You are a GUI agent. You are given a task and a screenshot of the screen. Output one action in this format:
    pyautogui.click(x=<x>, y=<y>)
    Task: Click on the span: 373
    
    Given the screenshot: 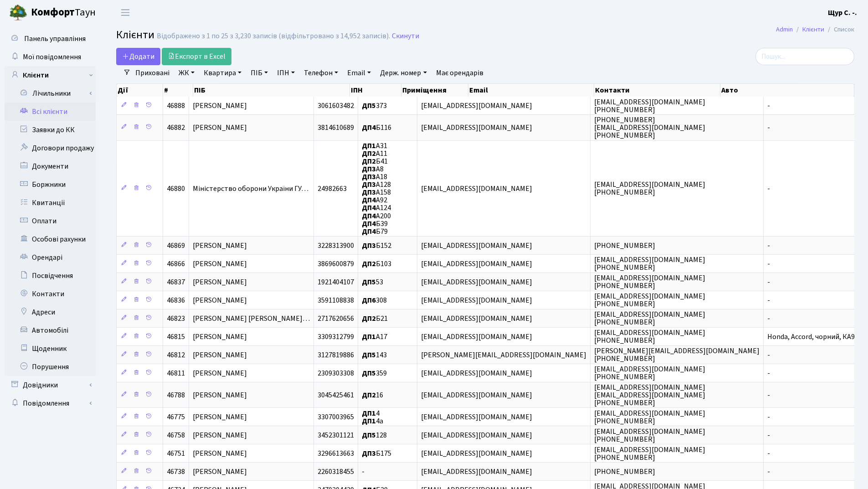 What is the action you would take?
    pyautogui.click(x=374, y=106)
    